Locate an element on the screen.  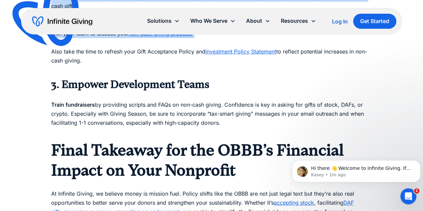
span: 1 is located at coordinates (416, 191).